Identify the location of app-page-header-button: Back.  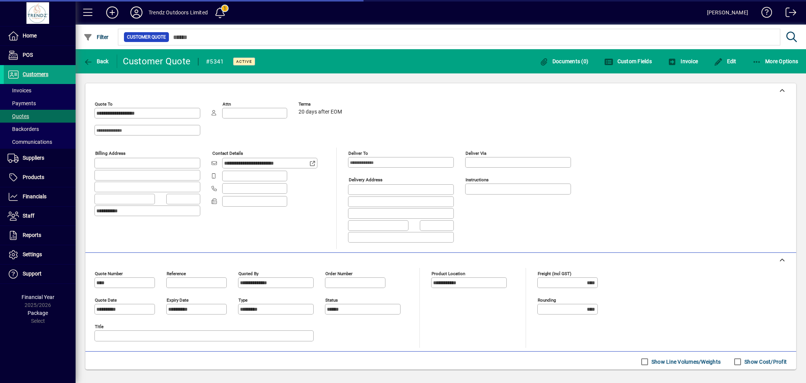
(96, 61).